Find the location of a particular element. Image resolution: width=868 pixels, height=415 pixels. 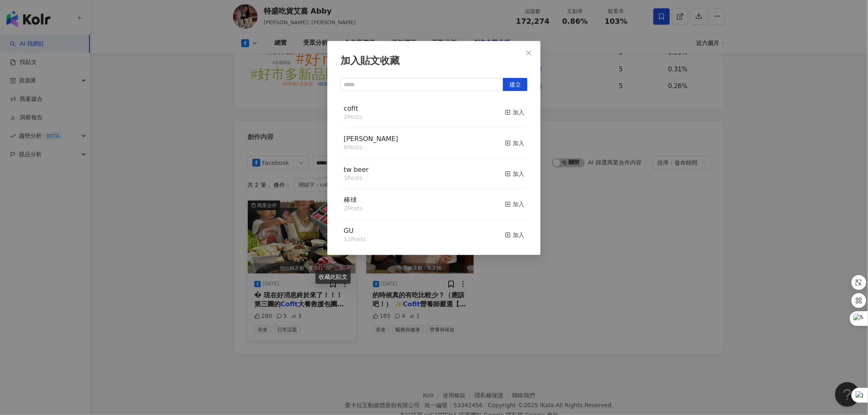

span: 棒球 is located at coordinates (351, 200).